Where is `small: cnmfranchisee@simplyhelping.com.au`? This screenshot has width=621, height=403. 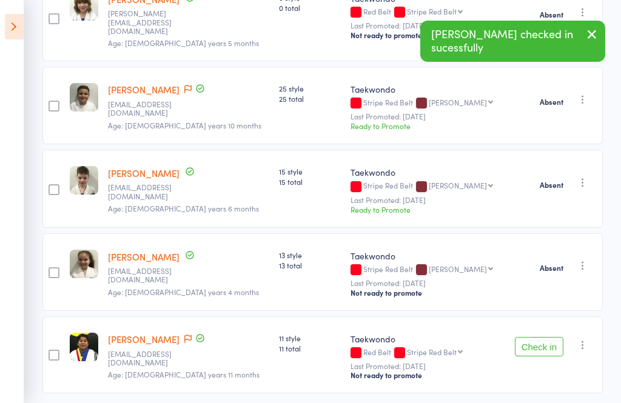 small: cnmfranchisee@simplyhelping.com.au is located at coordinates (147, 192).